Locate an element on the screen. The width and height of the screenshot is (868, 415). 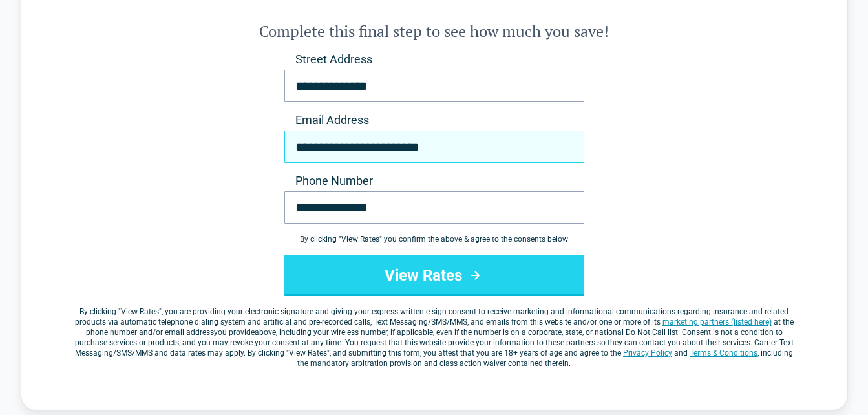
label: Phone Number is located at coordinates (434, 181).